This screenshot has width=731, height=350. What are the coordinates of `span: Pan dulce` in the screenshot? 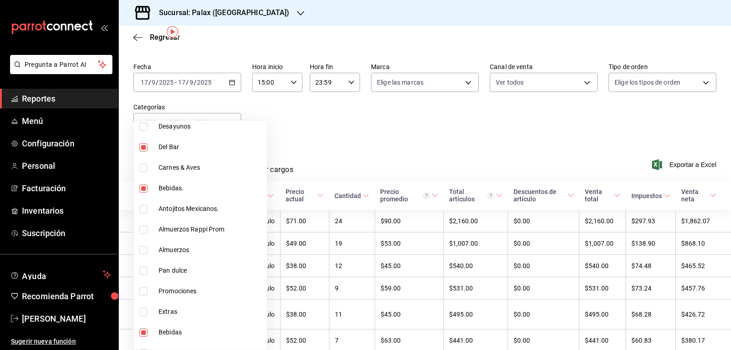 It's located at (211, 270).